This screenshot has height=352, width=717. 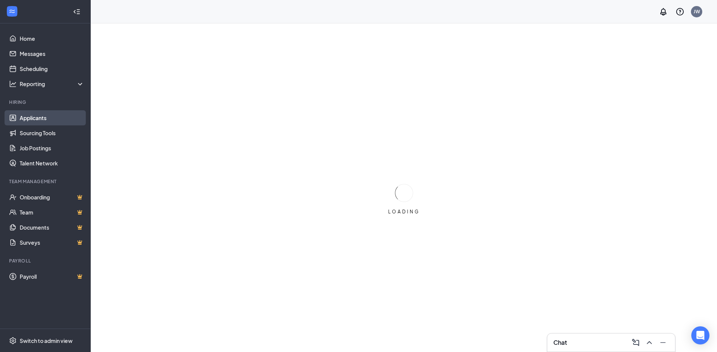 I want to click on h3: Chat, so click(x=560, y=343).